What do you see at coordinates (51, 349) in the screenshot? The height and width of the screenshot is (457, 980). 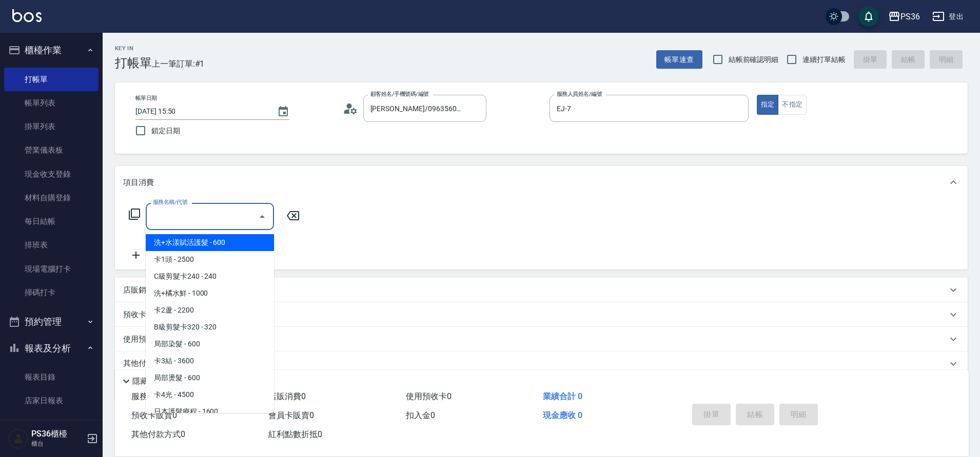 I see `button: 報表及分析` at bounding box center [51, 349].